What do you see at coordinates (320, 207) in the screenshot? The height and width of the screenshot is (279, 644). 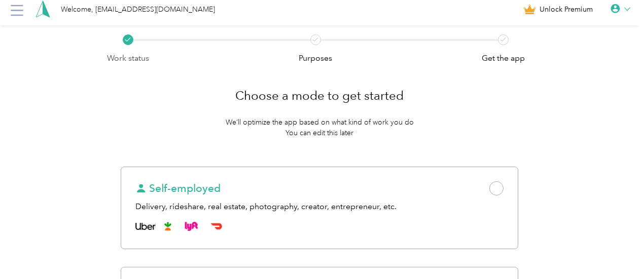 I see `div: Delivery, rideshare, real estate, photography, creator, entrepreneur, etc.` at bounding box center [320, 207].